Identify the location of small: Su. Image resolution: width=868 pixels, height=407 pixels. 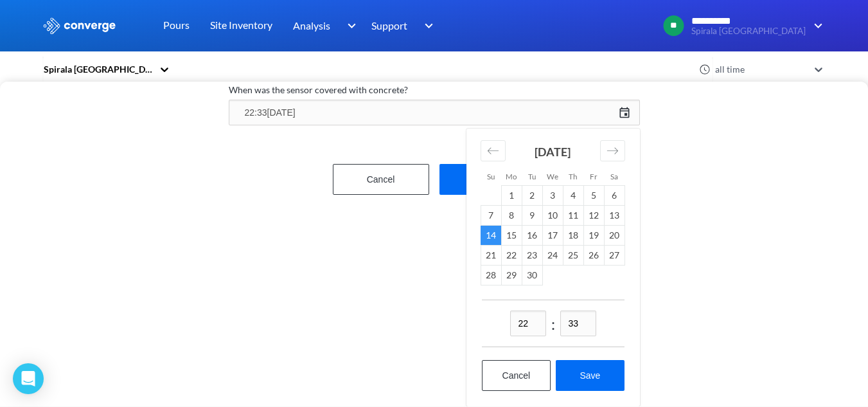
(491, 176).